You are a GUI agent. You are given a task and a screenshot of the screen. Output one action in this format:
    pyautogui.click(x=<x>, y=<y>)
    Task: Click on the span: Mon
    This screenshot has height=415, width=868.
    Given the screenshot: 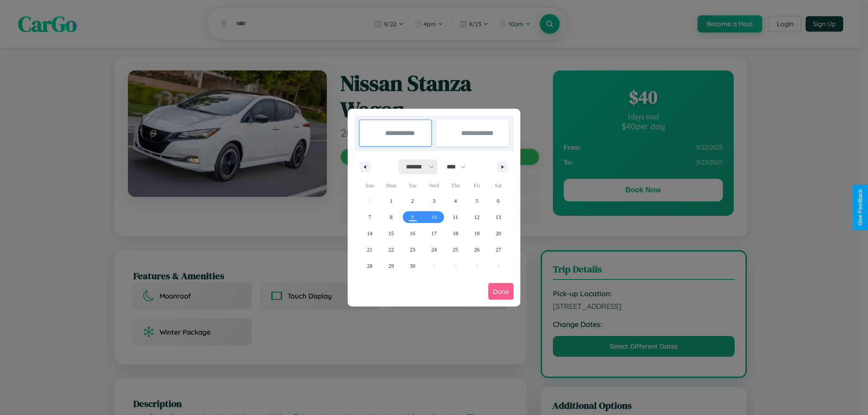 What is the action you would take?
    pyautogui.click(x=391, y=185)
    